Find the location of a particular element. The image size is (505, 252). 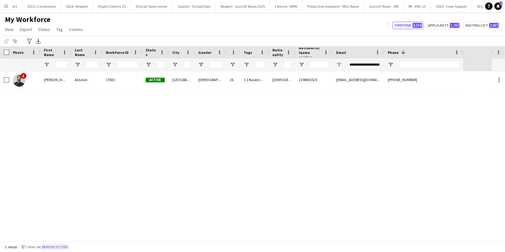

input: National ID/ Iqama number Filter Input is located at coordinates (319, 65).